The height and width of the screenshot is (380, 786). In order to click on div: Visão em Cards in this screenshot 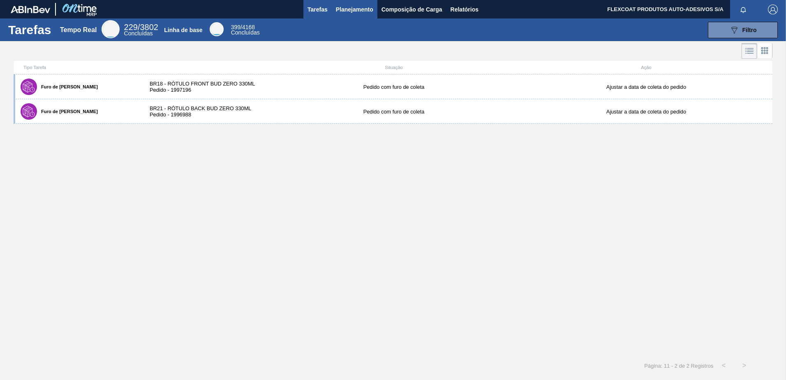, I will do `click(765, 51)`.